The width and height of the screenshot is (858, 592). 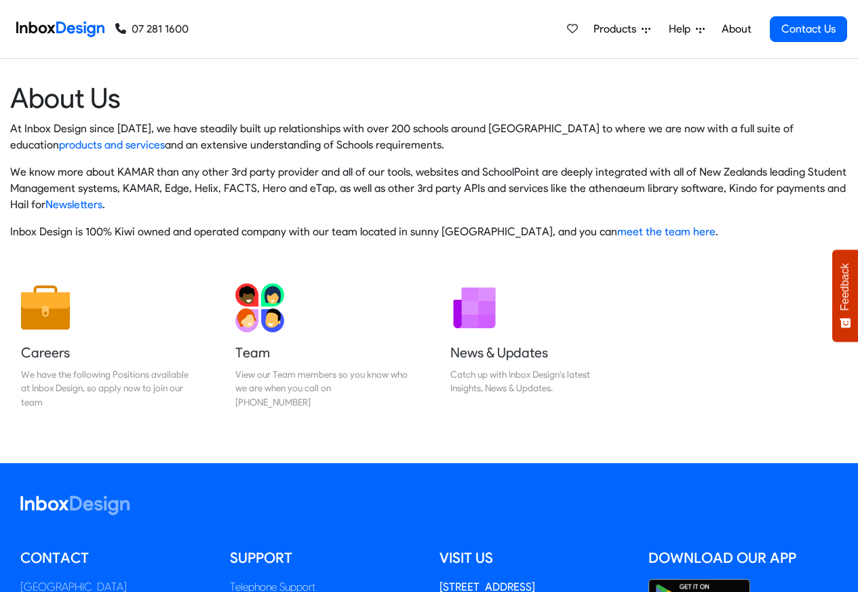 I want to click on a: 07 281 1600, so click(x=152, y=29).